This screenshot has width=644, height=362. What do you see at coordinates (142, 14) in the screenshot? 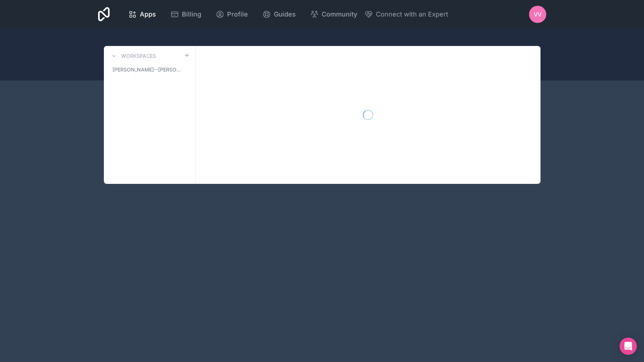
I see `a: Apps` at bounding box center [142, 14].